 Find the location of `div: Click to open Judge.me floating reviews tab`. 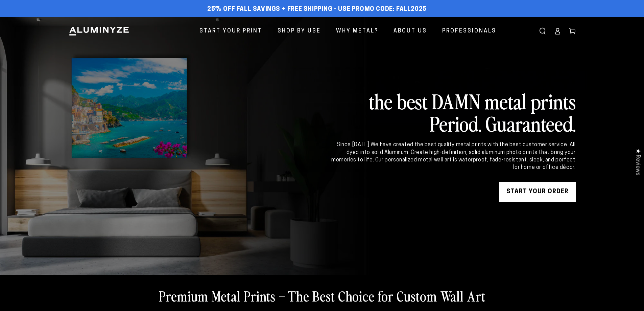

div: Click to open Judge.me floating reviews tab is located at coordinates (637, 162).